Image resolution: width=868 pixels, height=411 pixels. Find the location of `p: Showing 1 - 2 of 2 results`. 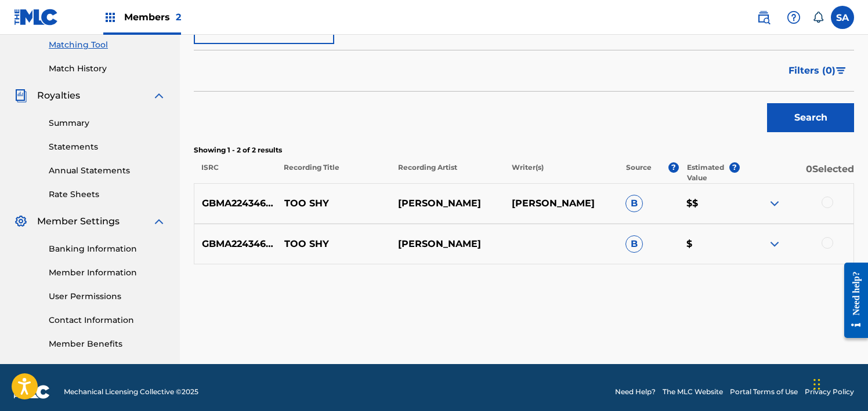

p: Showing 1 - 2 of 2 results is located at coordinates (525, 150).